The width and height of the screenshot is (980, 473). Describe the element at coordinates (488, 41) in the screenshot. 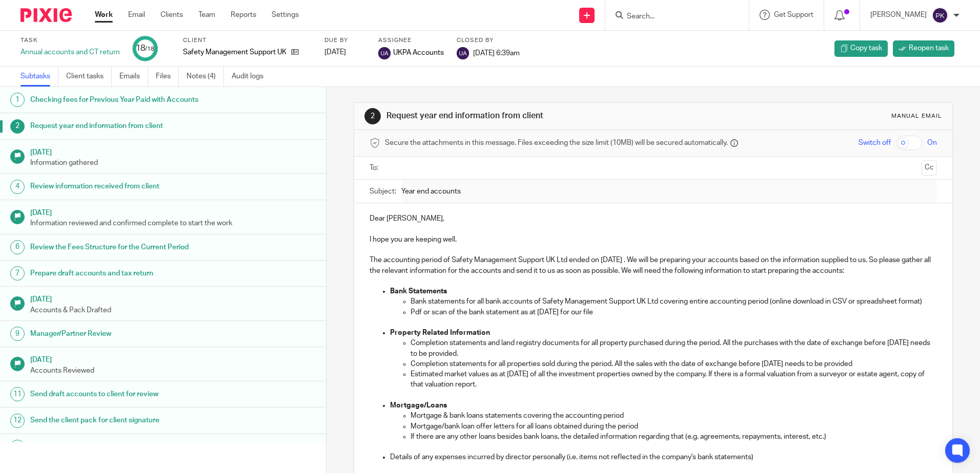

I see `label: Closed by` at that location.